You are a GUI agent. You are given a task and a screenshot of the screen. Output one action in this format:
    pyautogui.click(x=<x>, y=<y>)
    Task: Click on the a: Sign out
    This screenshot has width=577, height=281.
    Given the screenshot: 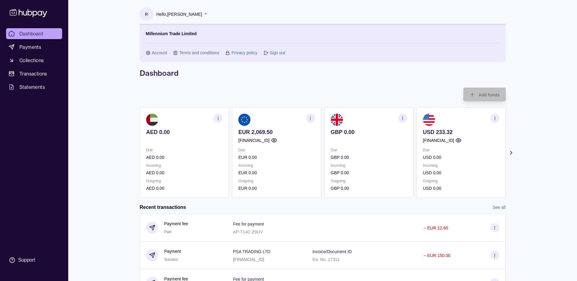 What is the action you would take?
    pyautogui.click(x=277, y=53)
    